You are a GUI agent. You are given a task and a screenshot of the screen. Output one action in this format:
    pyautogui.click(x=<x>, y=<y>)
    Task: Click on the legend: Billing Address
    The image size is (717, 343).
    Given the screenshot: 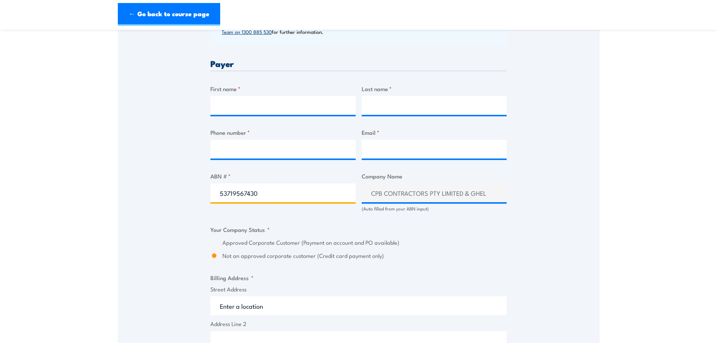 What is the action you would take?
    pyautogui.click(x=232, y=277)
    